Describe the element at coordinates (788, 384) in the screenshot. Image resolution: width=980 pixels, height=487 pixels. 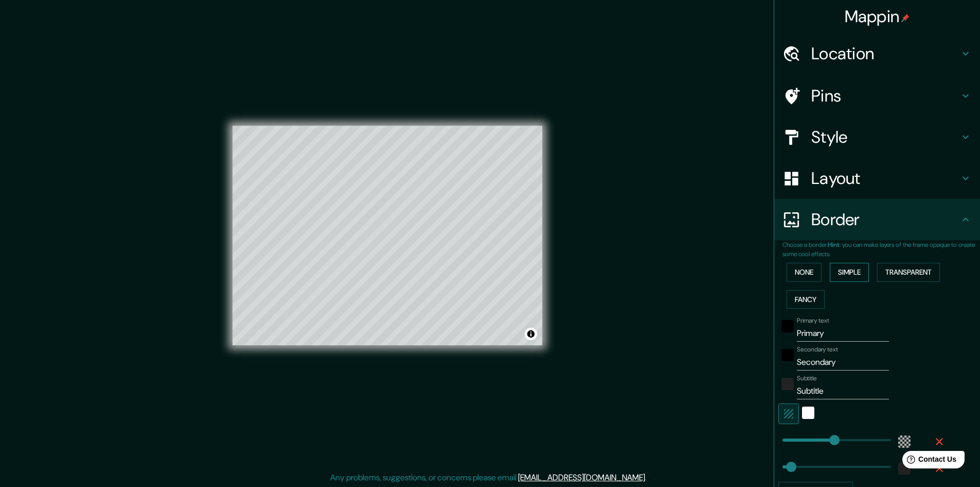
I see `button: color-222222` at that location.